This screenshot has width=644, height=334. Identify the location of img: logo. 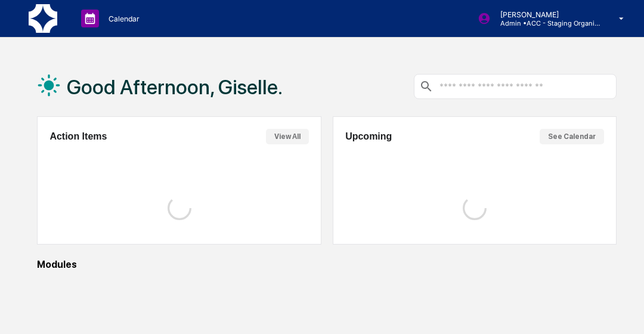
(43, 18).